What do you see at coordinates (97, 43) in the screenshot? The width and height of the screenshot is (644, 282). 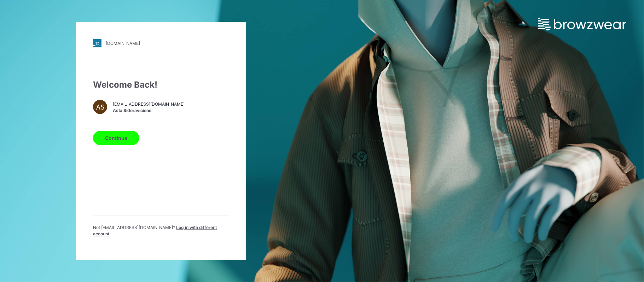 I see `img: stylezone-logo.562084cfcfab977791bfbf7441f1a819.svg` at bounding box center [97, 43].